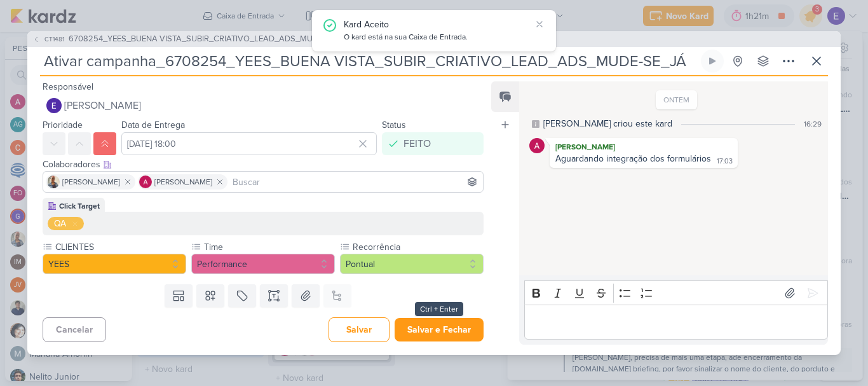 The image size is (868, 386). I want to click on div: Ctrl + Enter, so click(439, 309).